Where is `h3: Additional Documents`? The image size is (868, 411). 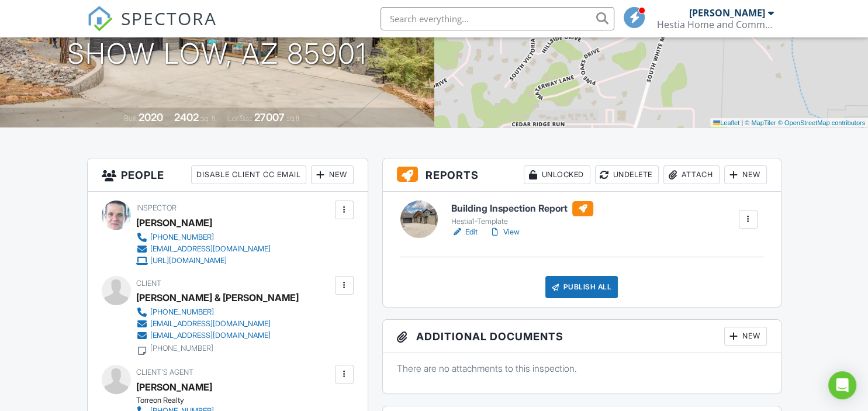 h3: Additional Documents is located at coordinates (581, 336).